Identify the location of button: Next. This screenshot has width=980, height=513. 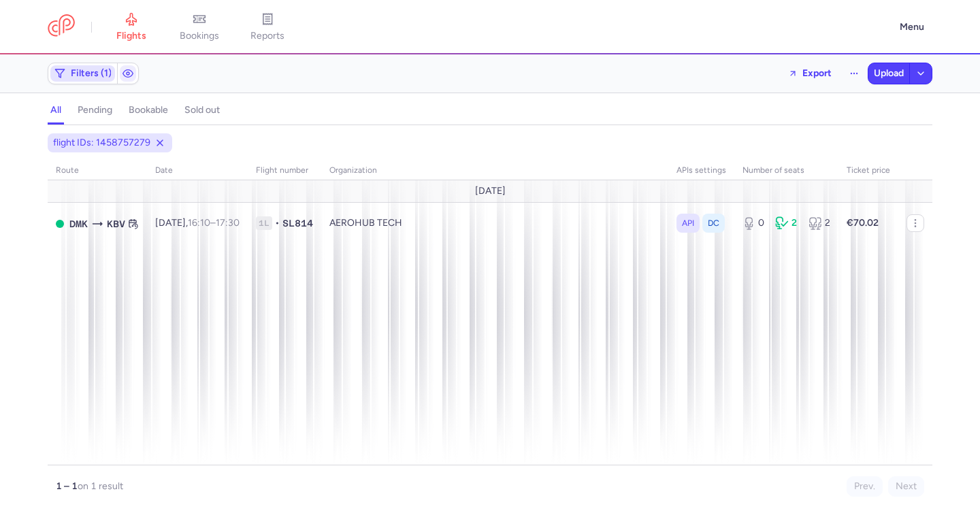
(906, 487).